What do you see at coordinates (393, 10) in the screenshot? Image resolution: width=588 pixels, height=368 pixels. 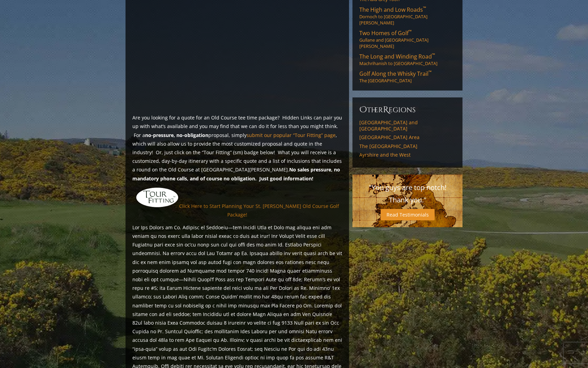 I see `span: The High and Low Roads` at bounding box center [393, 10].